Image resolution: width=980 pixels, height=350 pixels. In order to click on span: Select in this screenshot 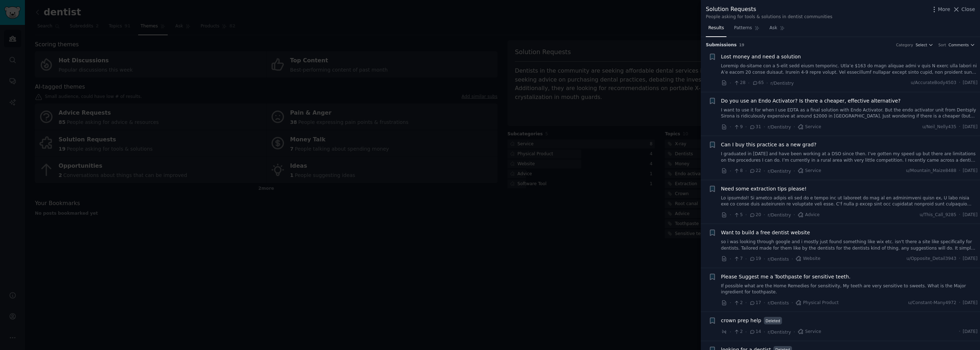, I will do `click(922, 45)`.